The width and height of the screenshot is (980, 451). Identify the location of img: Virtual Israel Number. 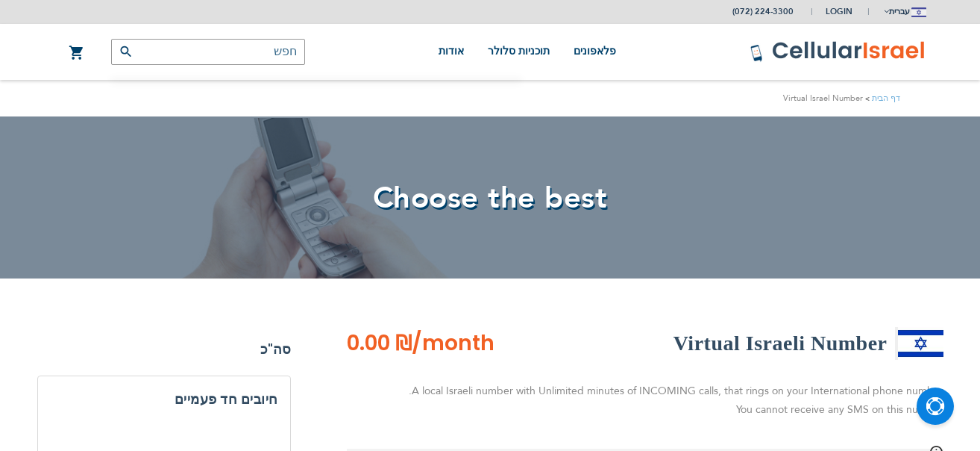
(921, 344).